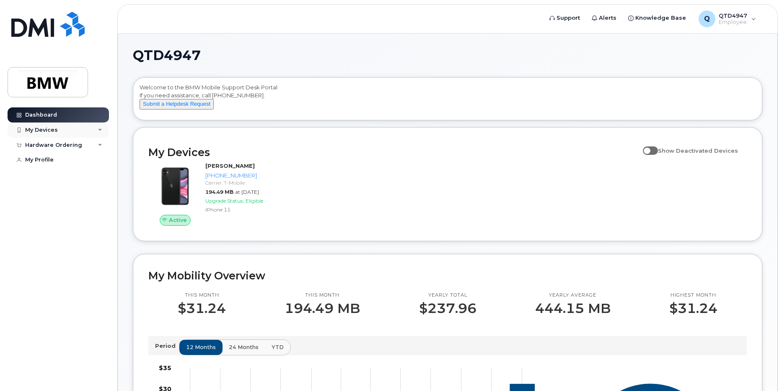 This screenshot has width=782, height=391. Describe the element at coordinates (219, 192) in the screenshot. I see `span: 194.49 MB` at that location.